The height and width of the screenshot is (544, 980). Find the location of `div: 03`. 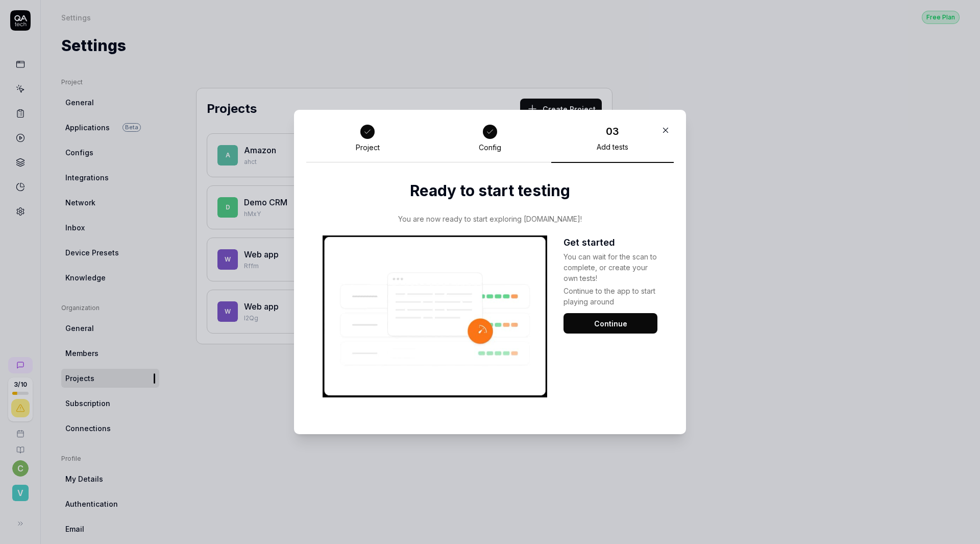

div: 03 is located at coordinates (613, 131).